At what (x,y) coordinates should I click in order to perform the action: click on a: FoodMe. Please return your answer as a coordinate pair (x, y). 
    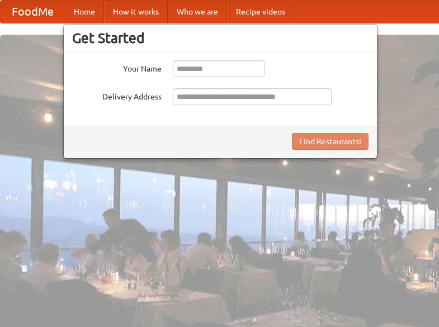
    Looking at the image, I should click on (32, 12).